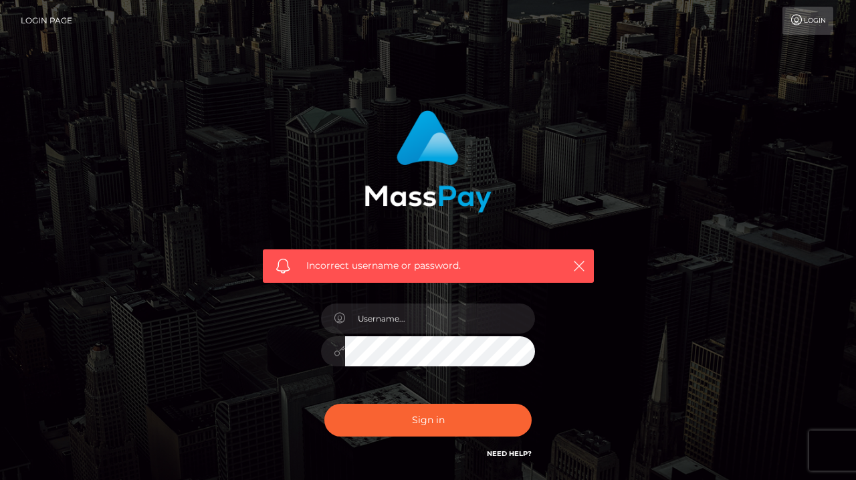 The width and height of the screenshot is (856, 480). I want to click on span: Incorrect username or password., so click(428, 266).